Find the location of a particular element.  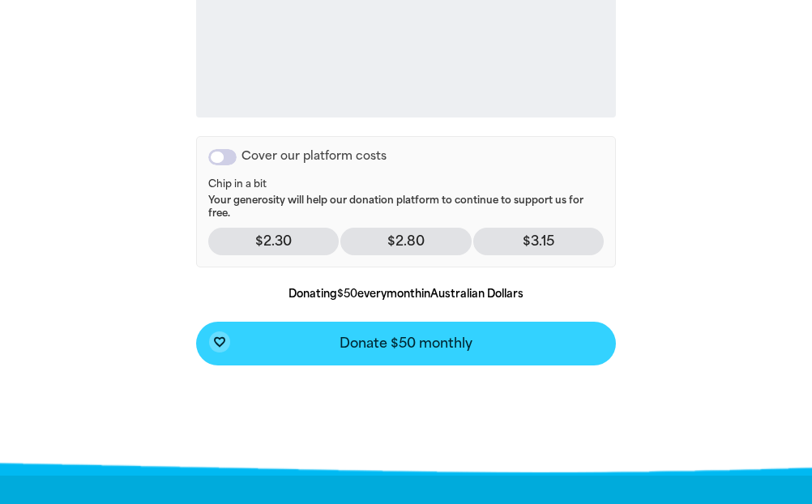

button: Cover our platform costs is located at coordinates (222, 158).